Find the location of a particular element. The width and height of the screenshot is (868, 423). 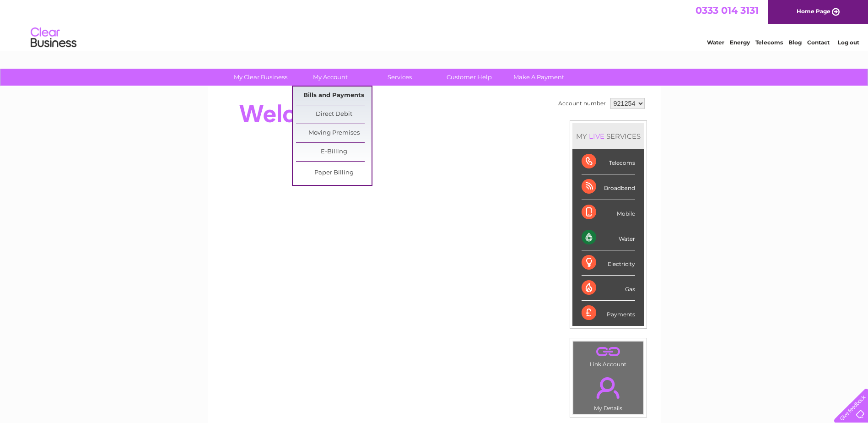

a: Direct Debit is located at coordinates (333, 115).